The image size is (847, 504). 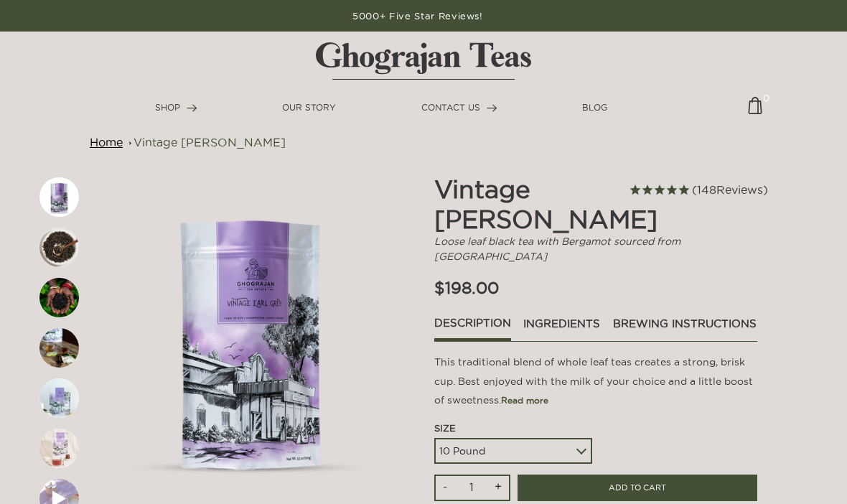 I want to click on span: Rated 4.9 out of 5 stars 148 reviews, so click(x=698, y=190).